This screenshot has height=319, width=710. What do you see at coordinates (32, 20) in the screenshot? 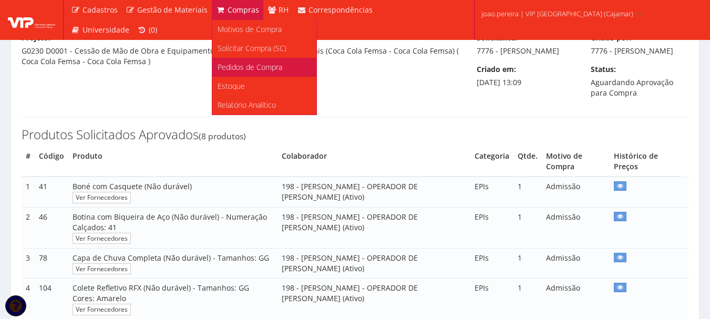
I see `img: logo` at bounding box center [32, 20].